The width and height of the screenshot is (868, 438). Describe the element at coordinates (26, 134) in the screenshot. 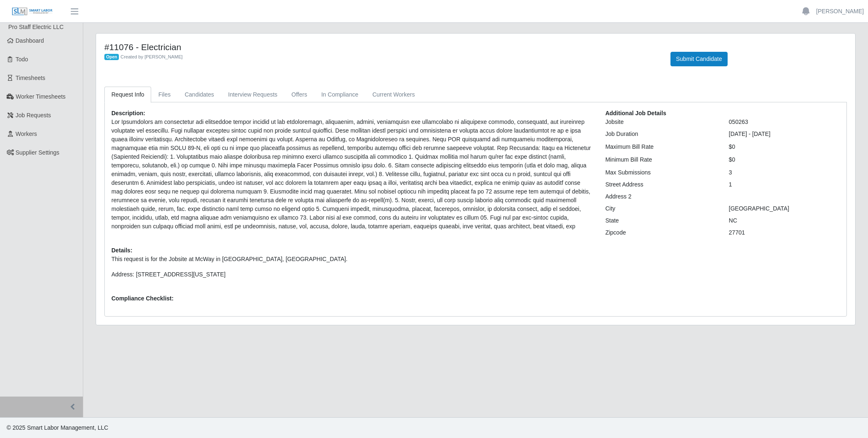

I see `span: Workers` at that location.